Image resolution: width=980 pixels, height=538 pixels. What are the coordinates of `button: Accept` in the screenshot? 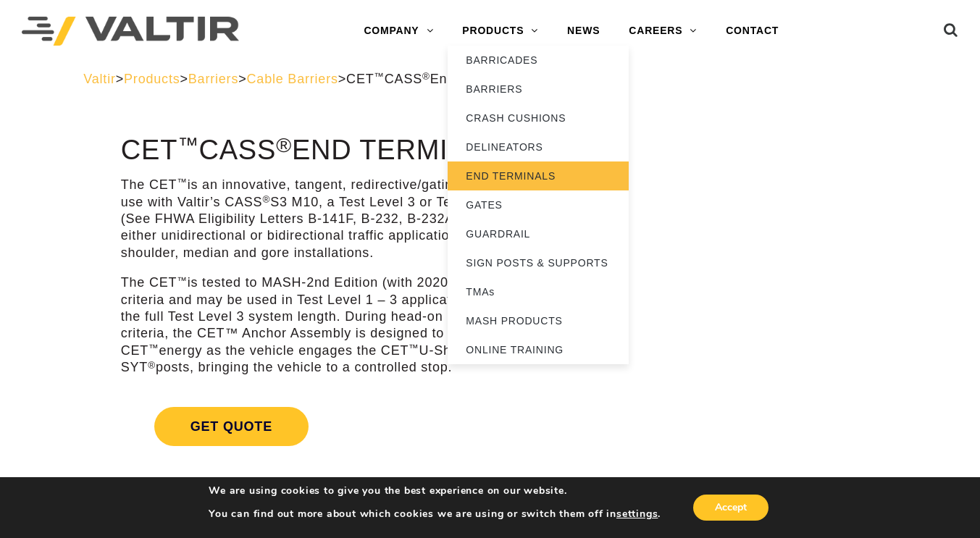 It's located at (731, 507).